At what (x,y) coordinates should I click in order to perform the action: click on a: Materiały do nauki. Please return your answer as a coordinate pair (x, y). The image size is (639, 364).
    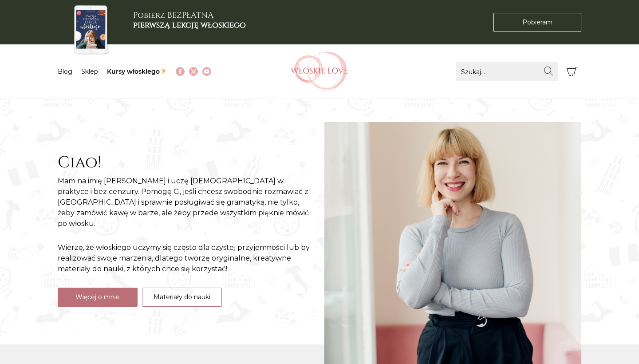
    Looking at the image, I should click on (182, 297).